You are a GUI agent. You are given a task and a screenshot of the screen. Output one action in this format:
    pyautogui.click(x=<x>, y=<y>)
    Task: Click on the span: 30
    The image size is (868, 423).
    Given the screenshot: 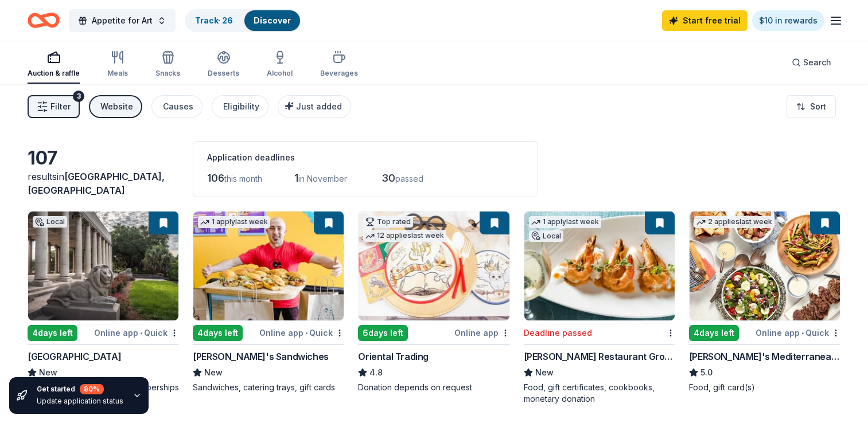 What is the action you would take?
    pyautogui.click(x=388, y=178)
    